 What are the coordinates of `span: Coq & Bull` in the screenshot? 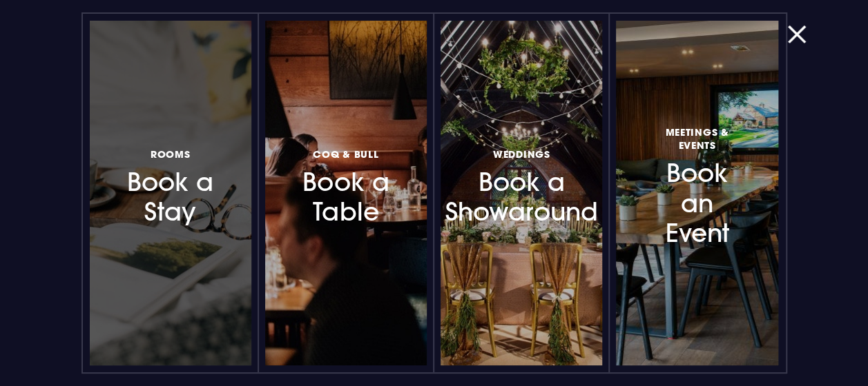 It's located at (345, 154).